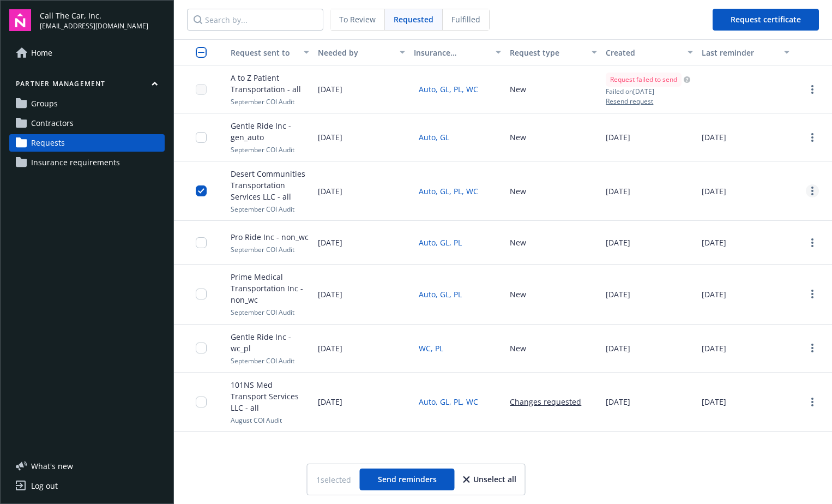 The image size is (832, 504). Describe the element at coordinates (490, 479) in the screenshot. I see `button: Unselect all` at that location.